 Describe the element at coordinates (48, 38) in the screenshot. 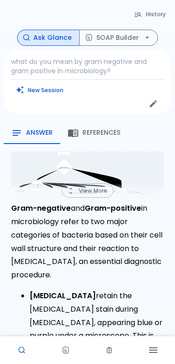

I see `button: Ask Glance` at that location.